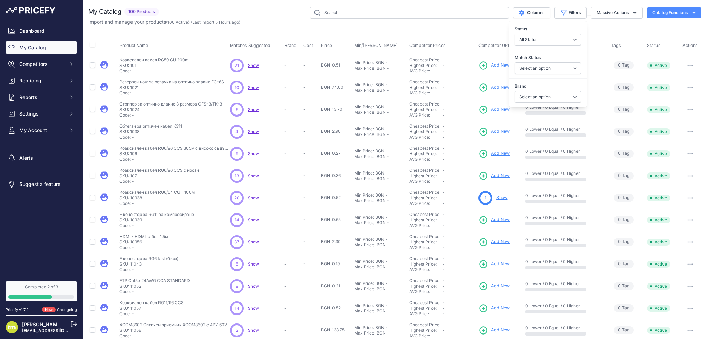  I want to click on div: Completed 2 of 3, so click(41, 287).